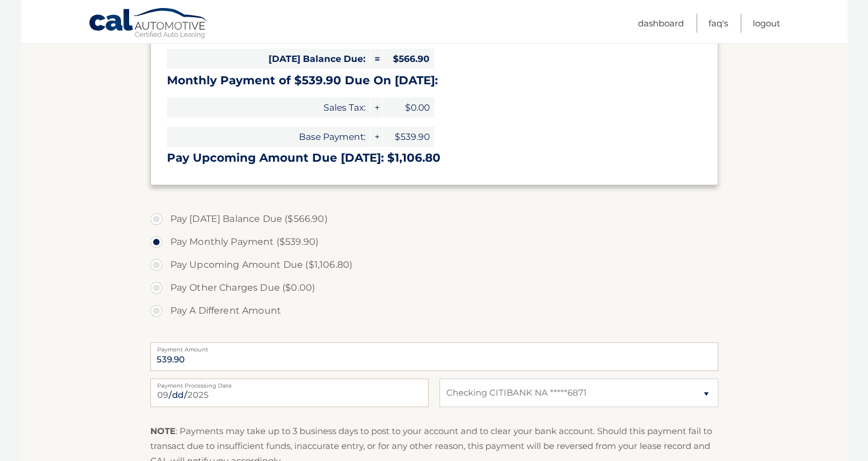 The image size is (868, 461). Describe the element at coordinates (408, 58) in the screenshot. I see `span: $566.90` at that location.